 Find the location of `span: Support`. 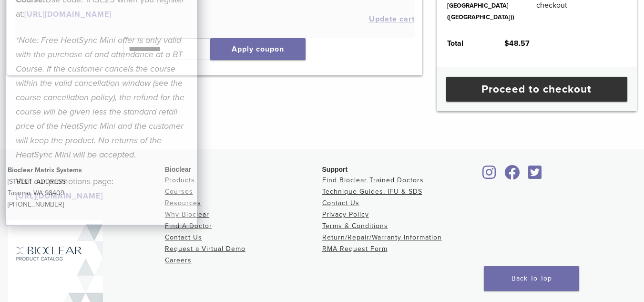

span: Support is located at coordinates (335, 169).